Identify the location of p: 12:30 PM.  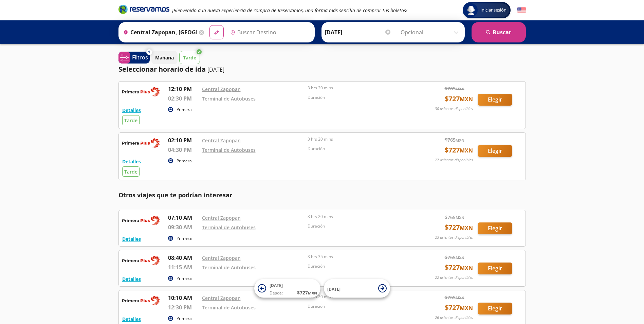
(184, 307).